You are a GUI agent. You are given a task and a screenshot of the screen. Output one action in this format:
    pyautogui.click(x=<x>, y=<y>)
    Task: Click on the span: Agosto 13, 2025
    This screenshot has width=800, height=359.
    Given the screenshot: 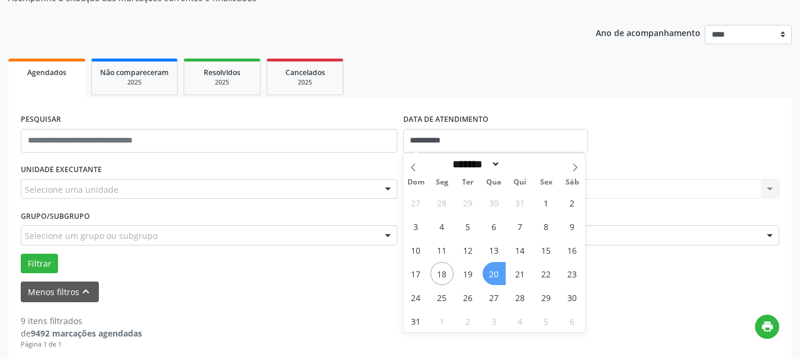 What is the action you would take?
    pyautogui.click(x=494, y=250)
    